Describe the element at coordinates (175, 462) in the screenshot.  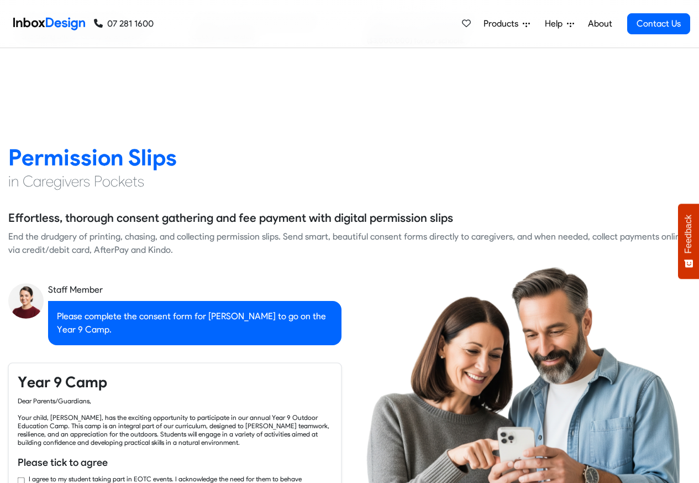
I see `h6: Please tick to agree` at that location.